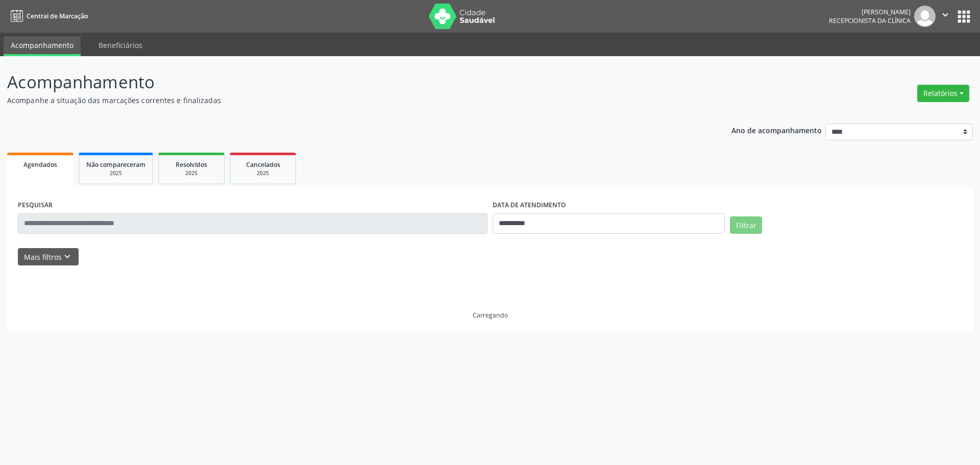  I want to click on p: Ano de acompanhamento, so click(777, 129).